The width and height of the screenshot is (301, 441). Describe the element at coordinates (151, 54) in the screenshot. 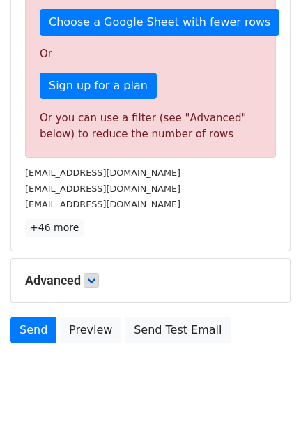

I see `p: Or` at that location.